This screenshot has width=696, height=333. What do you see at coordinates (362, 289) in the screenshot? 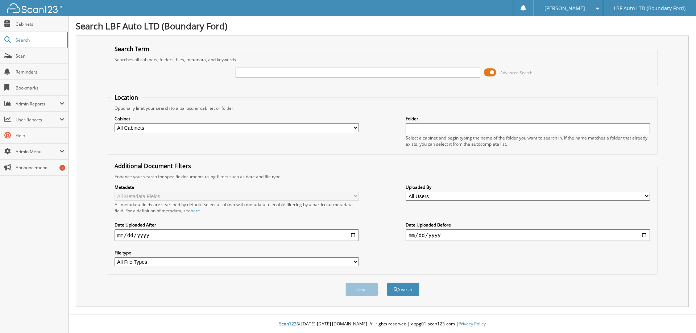
I see `button: Clear` at bounding box center [362, 289].